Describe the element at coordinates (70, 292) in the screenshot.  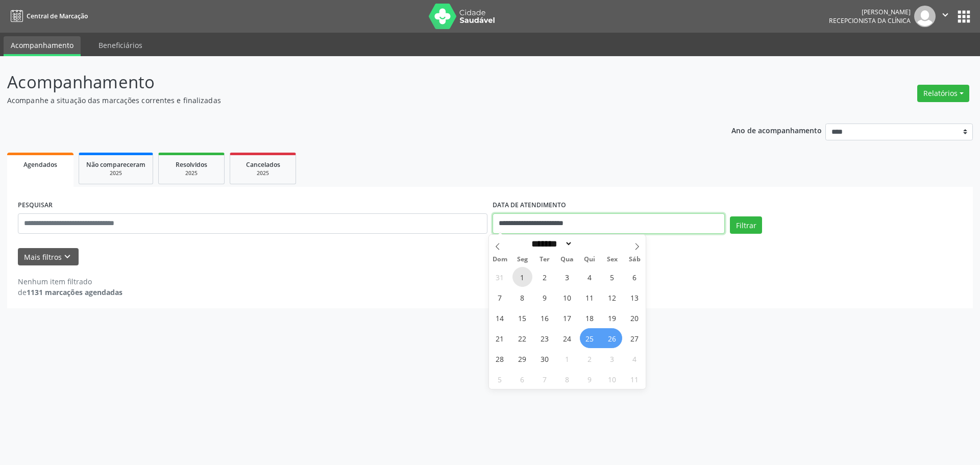
I see `div: de` at that location.